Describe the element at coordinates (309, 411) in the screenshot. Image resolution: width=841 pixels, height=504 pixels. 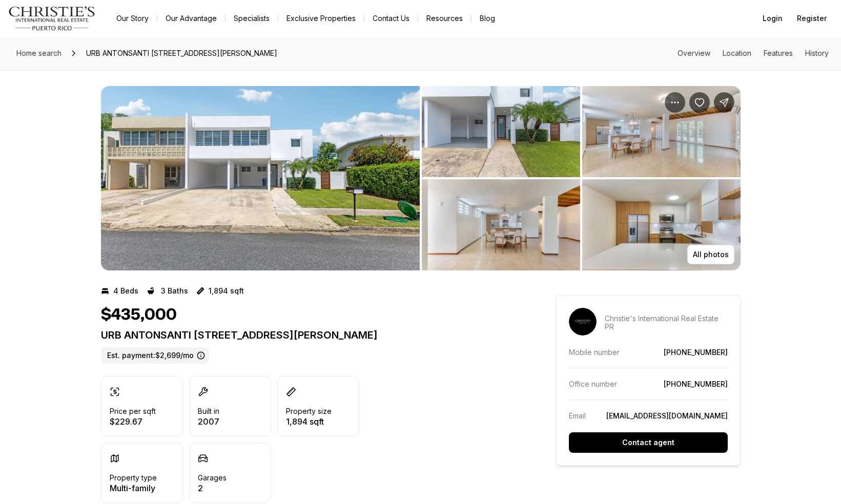
I see `p: Property size` at that location.